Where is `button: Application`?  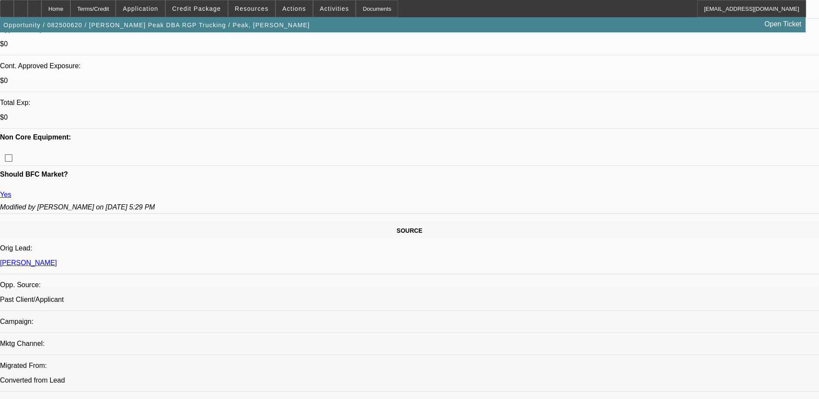
button: Application is located at coordinates (140, 9).